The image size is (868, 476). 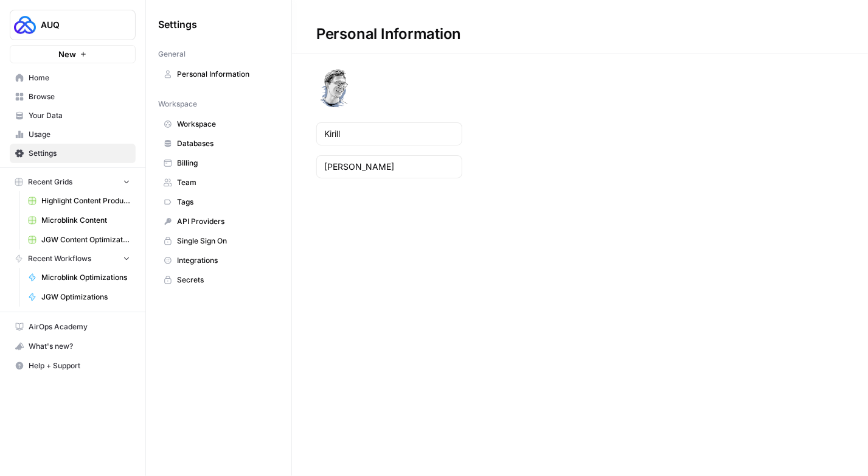 What do you see at coordinates (72, 135) in the screenshot?
I see `a: Usage` at bounding box center [72, 135].